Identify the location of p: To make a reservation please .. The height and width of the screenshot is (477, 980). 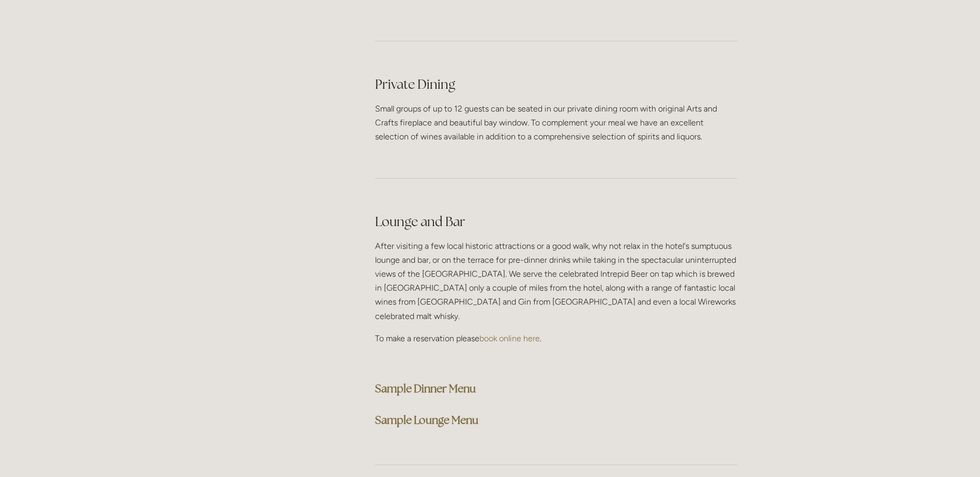
(556, 339).